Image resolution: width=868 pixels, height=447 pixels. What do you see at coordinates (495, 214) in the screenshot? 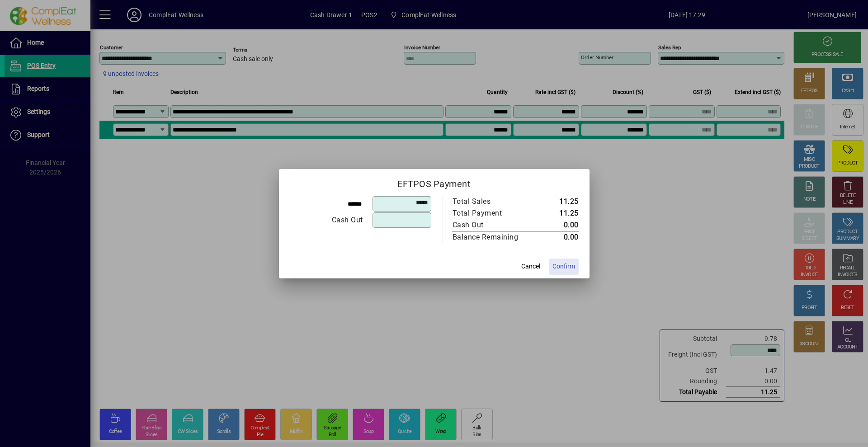
I see `td: Total Payment` at bounding box center [495, 214].